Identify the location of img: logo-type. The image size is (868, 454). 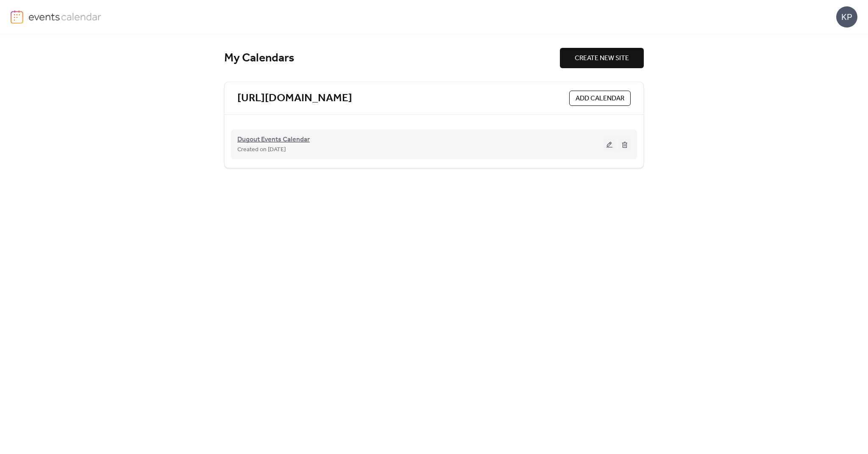
(65, 16).